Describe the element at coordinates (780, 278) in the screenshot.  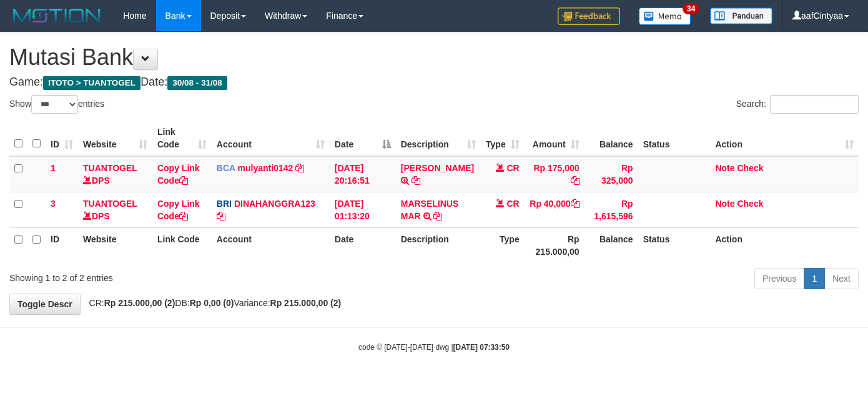
I see `a: Previous` at that location.